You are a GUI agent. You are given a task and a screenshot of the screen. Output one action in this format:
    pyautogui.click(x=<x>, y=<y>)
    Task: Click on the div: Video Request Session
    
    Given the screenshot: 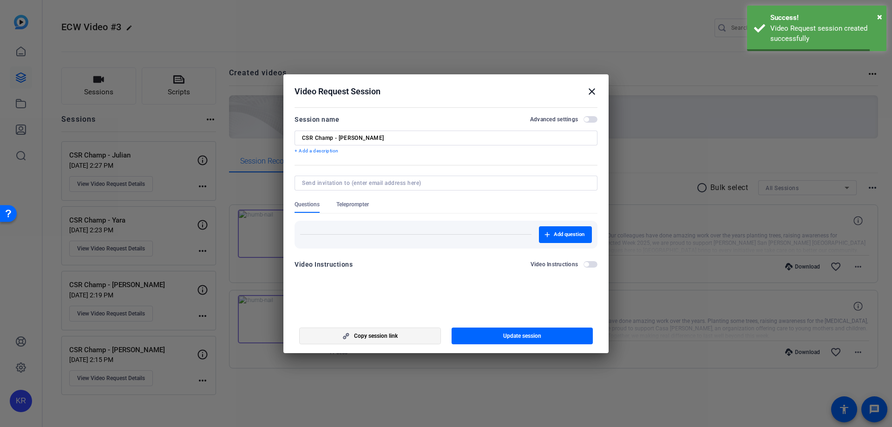 What is the action you would take?
    pyautogui.click(x=446, y=92)
    